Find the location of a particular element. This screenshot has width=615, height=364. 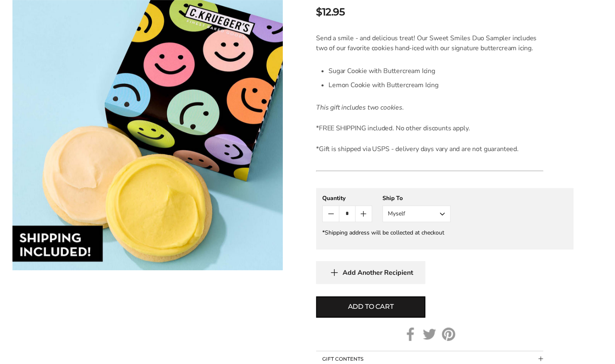

button: Myself is located at coordinates (416, 214).